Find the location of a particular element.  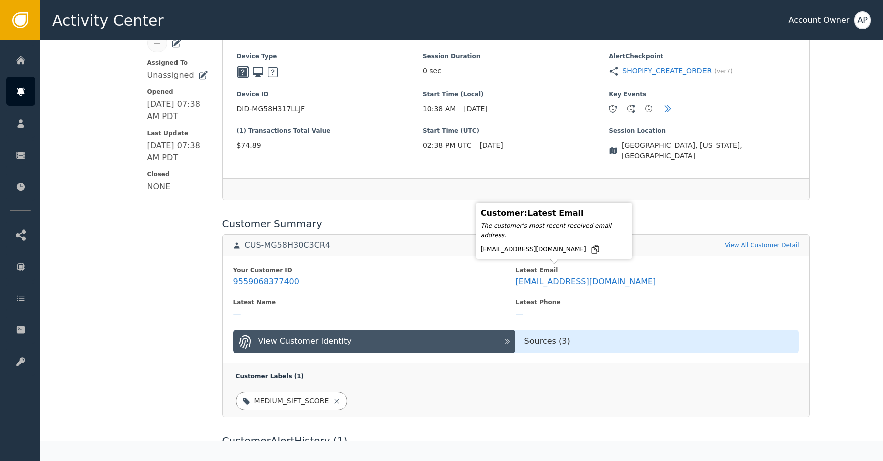

span: Key Events is located at coordinates (702, 94).